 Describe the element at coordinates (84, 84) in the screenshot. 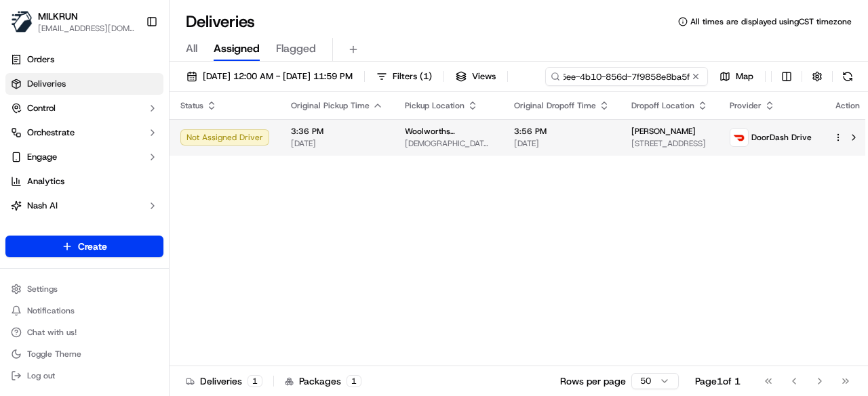

I see `a: Deliveries` at that location.